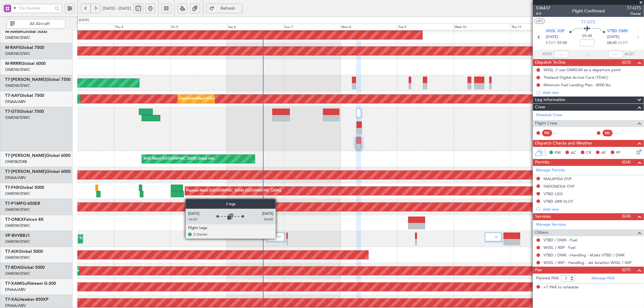  Describe the element at coordinates (142, 27) in the screenshot. I see `div: Thu 4` at that location.